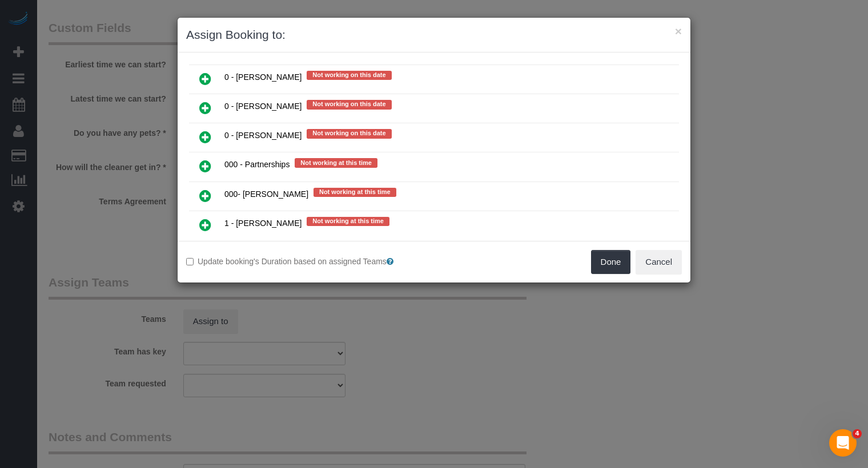 The image size is (868, 468). What do you see at coordinates (857, 434) in the screenshot?
I see `span: 4` at bounding box center [857, 434].